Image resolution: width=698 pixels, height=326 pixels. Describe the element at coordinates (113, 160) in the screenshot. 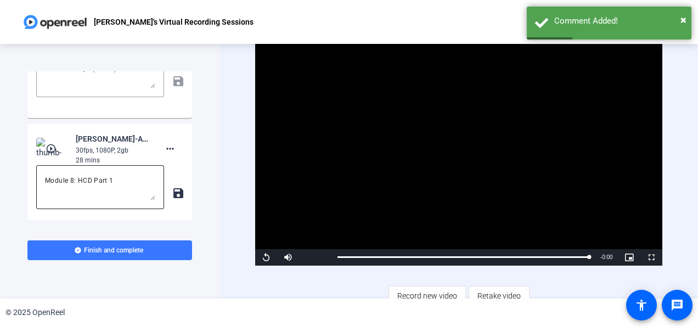

I see `div: 28 mins` at that location.